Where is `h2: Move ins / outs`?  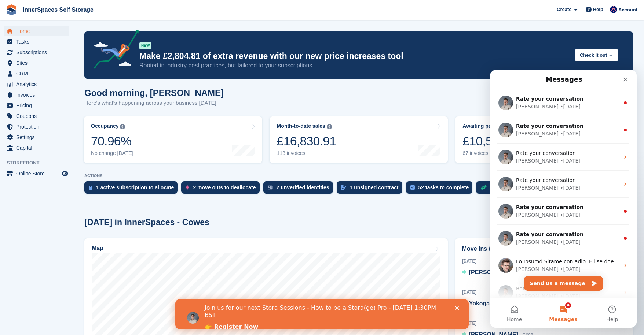
h2: Move ins / outs is located at coordinates (544, 249).